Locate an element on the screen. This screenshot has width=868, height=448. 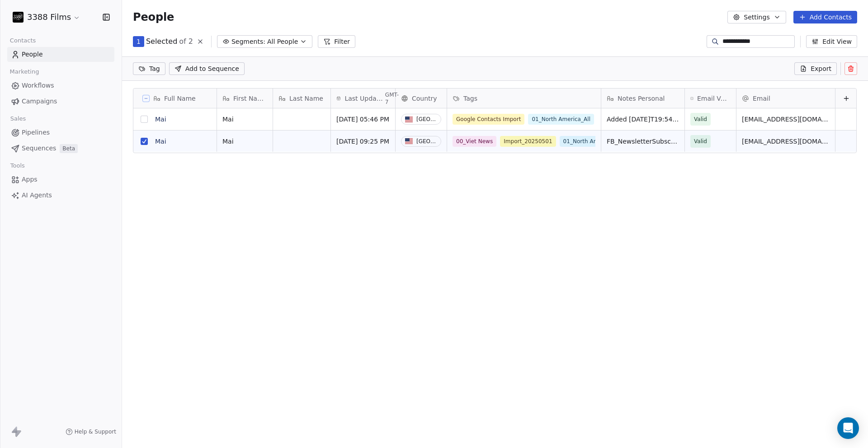
a: Apps is located at coordinates (61, 179).